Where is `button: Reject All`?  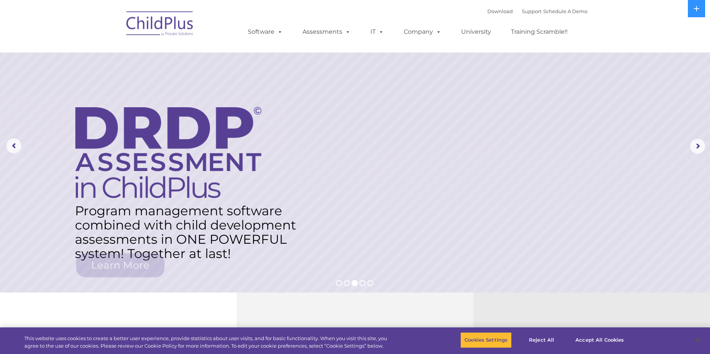 button: Reject All is located at coordinates (542, 340).